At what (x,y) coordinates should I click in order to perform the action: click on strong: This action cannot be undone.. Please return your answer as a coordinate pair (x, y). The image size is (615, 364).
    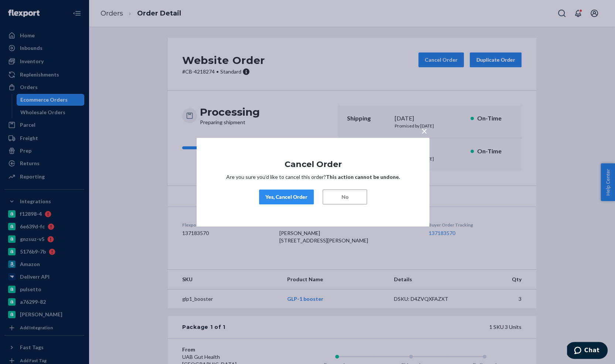
    Looking at the image, I should click on (363, 177).